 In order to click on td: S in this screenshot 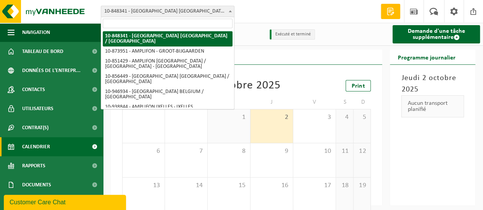, I will do `click(345, 102)`.